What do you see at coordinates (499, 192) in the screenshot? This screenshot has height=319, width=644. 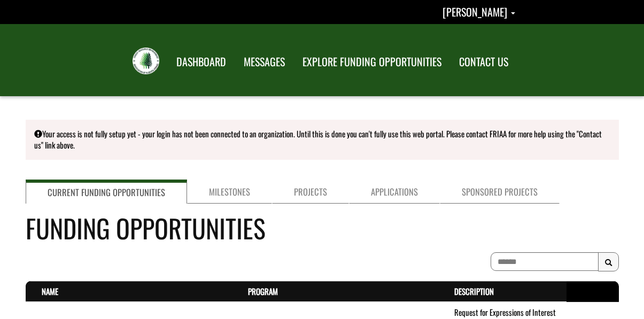 I see `a: Sponsored Projects` at bounding box center [499, 192].